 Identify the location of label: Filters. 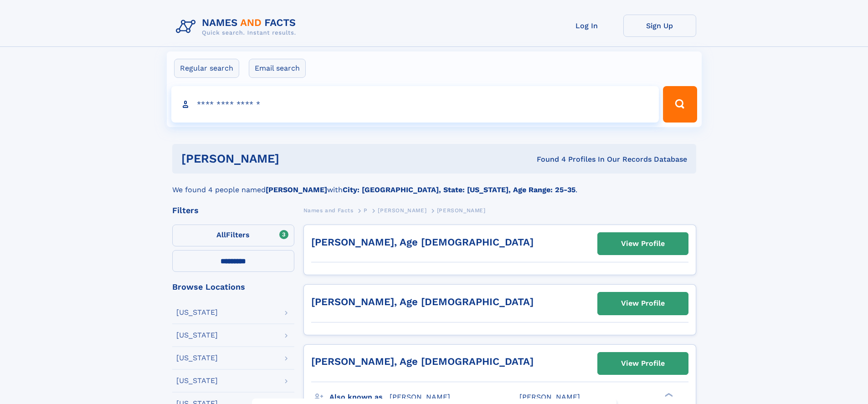
(233, 236).